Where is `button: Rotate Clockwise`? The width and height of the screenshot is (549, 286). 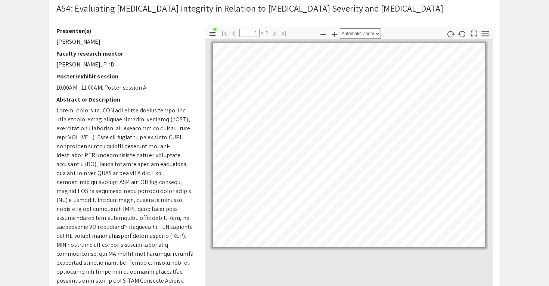
button: Rotate Clockwise is located at coordinates (451, 34).